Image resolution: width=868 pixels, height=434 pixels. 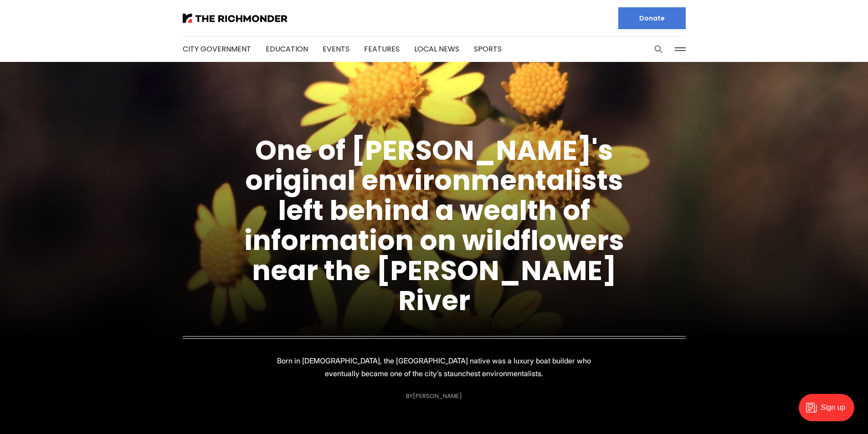 I want to click on a: Donate, so click(x=652, y=18).